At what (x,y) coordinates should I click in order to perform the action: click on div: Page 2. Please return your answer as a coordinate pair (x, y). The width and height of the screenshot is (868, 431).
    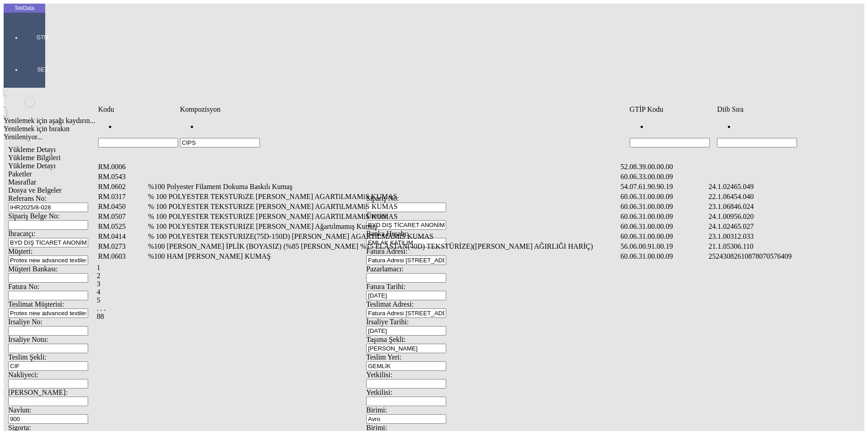
    Looking at the image, I should click on (474, 276).